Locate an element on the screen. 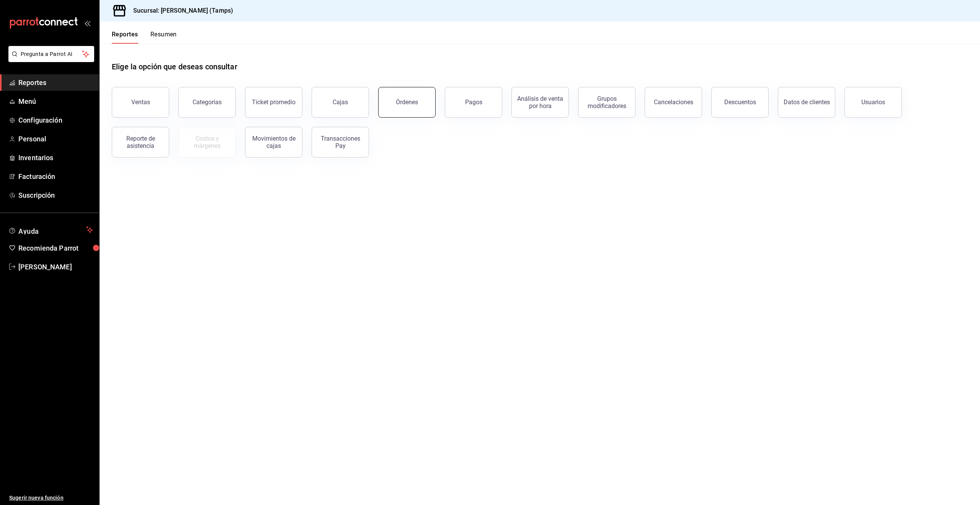  button: Categorías is located at coordinates (207, 102).